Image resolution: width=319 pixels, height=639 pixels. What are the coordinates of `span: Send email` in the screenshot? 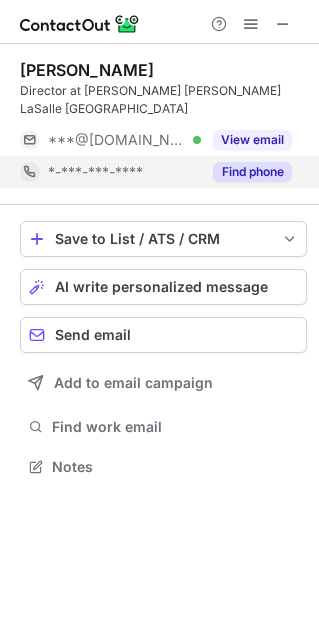 It's located at (93, 335).